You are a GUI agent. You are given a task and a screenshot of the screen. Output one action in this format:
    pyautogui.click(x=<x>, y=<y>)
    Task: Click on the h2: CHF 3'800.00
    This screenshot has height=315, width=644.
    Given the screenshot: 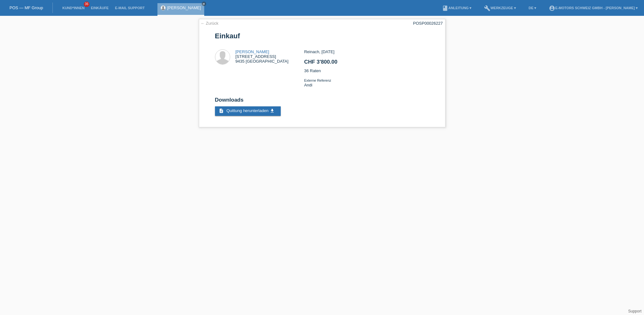 What is the action you would take?
    pyautogui.click(x=367, y=64)
    